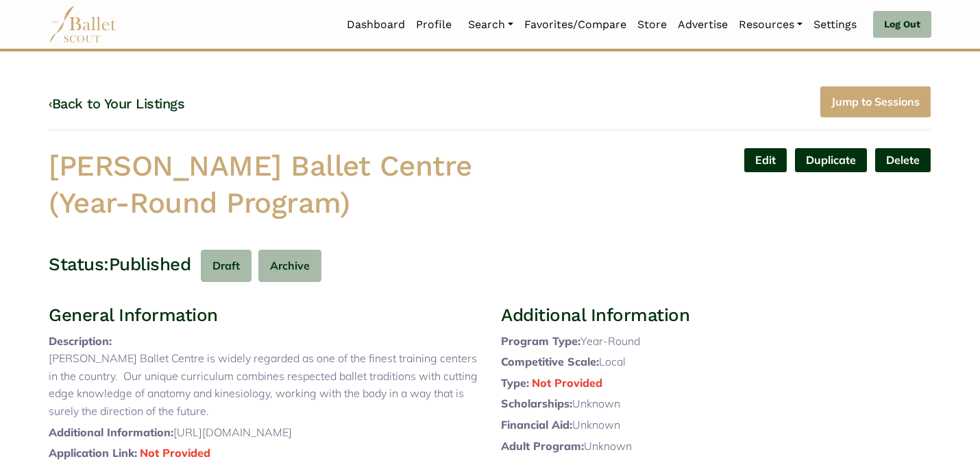 This screenshot has height=461, width=980. What do you see at coordinates (226, 265) in the screenshot?
I see `button: Draft` at bounding box center [226, 265].